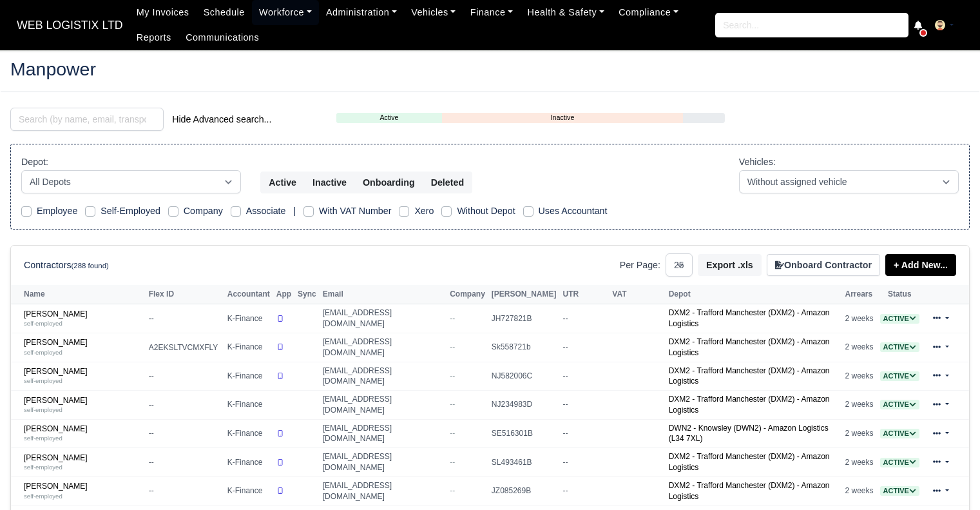 Image resolution: width=980 pixels, height=510 pixels. Describe the element at coordinates (640, 265) in the screenshot. I see `label: Per Page:` at that location.